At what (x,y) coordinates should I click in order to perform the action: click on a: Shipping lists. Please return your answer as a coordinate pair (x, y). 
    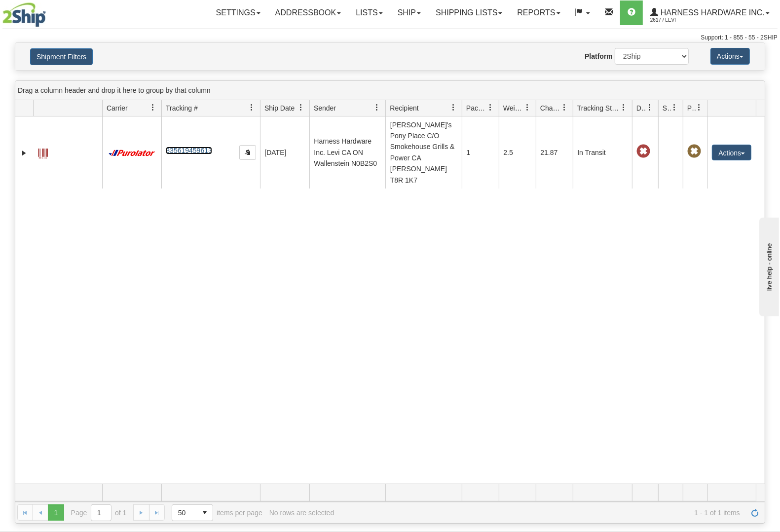
    Looking at the image, I should click on (468, 13).